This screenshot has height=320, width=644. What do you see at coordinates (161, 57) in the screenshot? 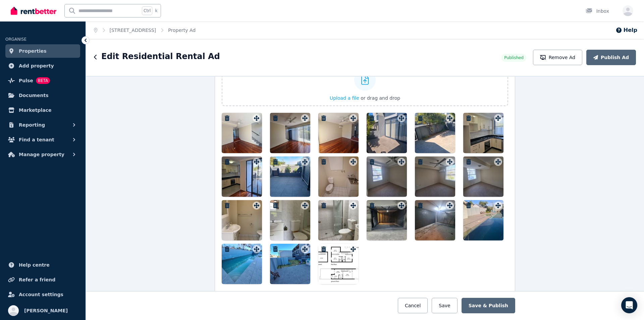
I see `h1: Edit Residential Rental Ad` at bounding box center [161, 57].